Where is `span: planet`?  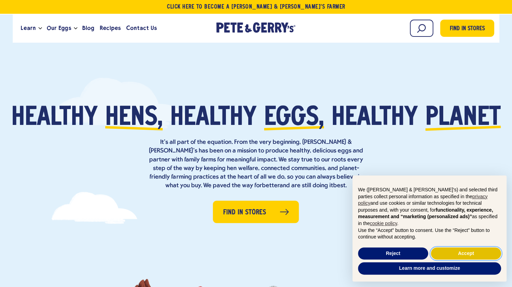
span: planet is located at coordinates (463, 118).